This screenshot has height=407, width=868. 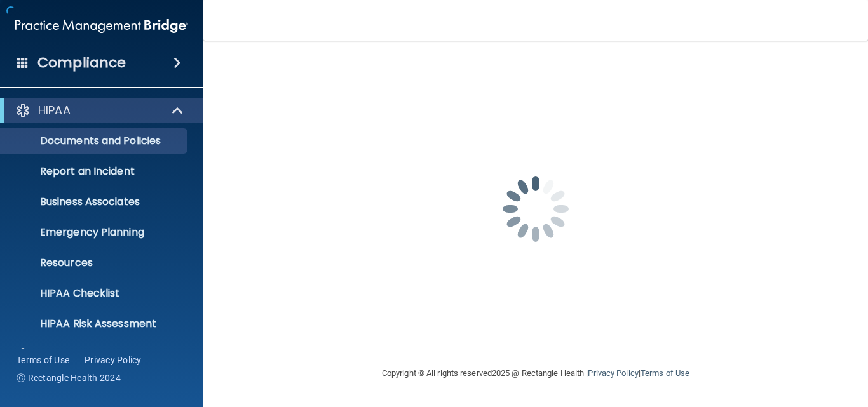 I want to click on p: HIPAA Risk Assessment, so click(x=95, y=324).